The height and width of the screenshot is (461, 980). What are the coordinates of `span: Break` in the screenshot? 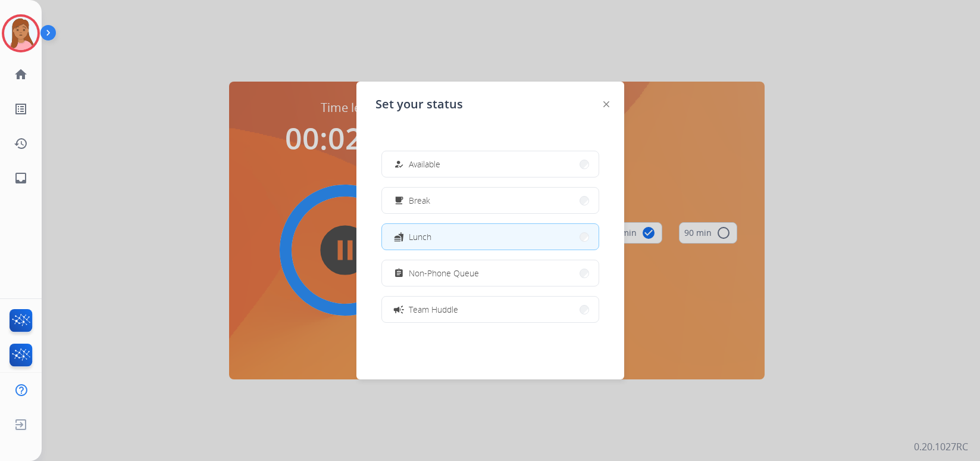 It's located at (420, 200).